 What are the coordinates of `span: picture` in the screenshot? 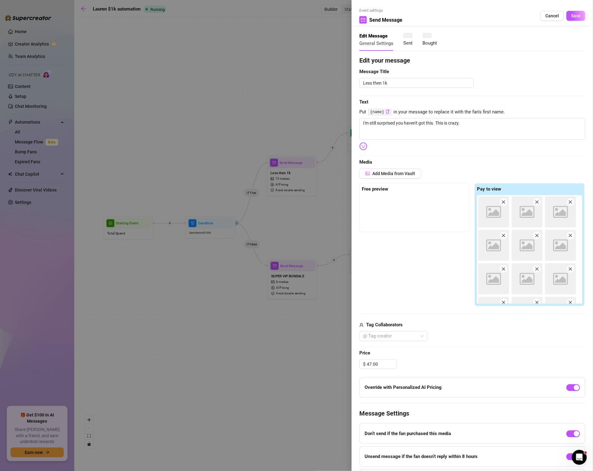 It's located at (368, 173).